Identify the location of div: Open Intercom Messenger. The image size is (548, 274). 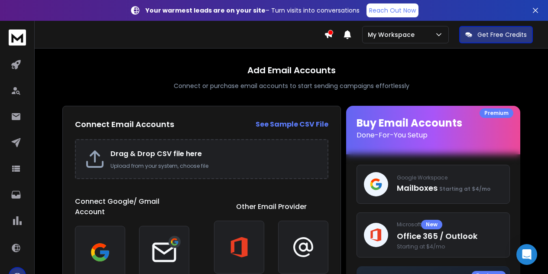
(526, 254).